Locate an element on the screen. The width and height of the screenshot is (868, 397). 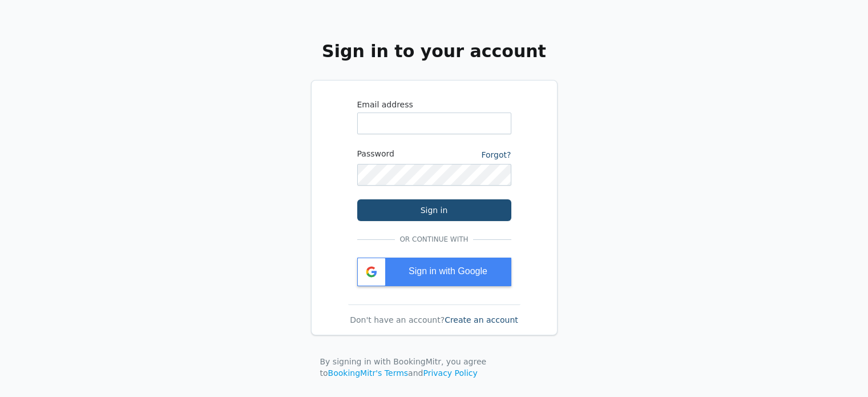
div: Sign in with Google is located at coordinates (434, 272).